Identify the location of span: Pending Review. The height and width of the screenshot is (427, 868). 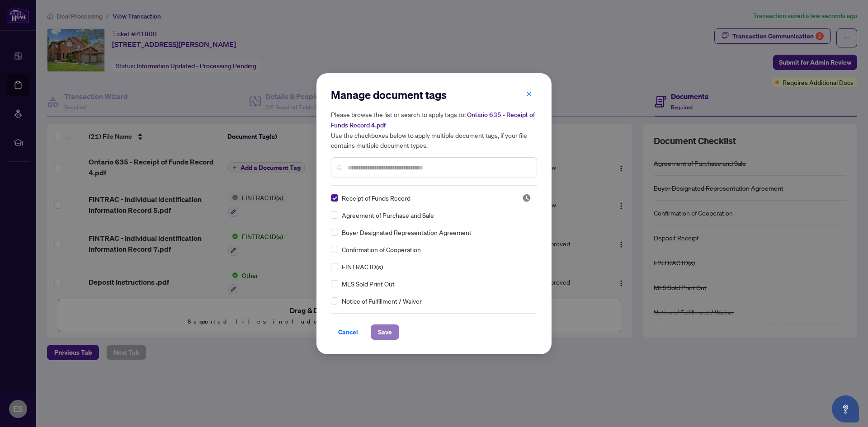
(526, 198).